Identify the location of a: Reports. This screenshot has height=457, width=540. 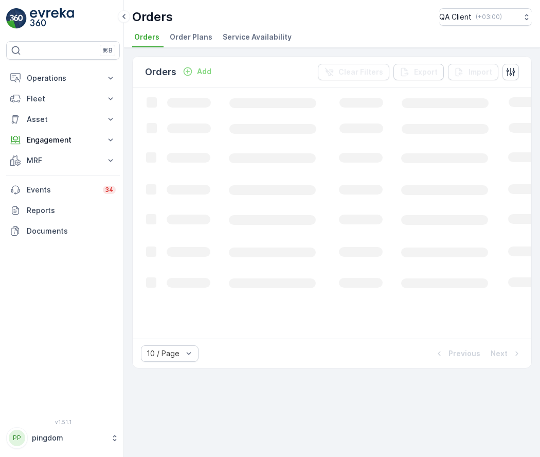
(63, 210).